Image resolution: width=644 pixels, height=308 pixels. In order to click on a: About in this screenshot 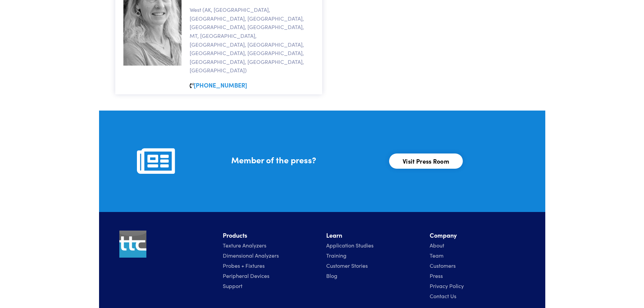, I will do `click(437, 245)`.